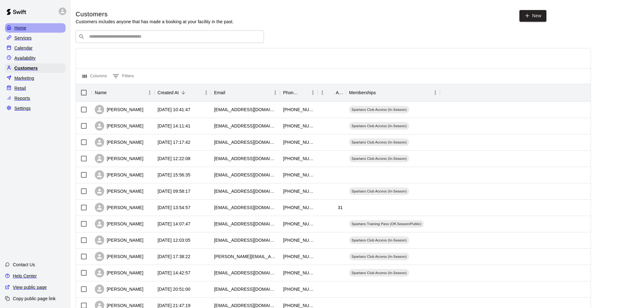 Image resolution: width=644 pixels, height=308 pixels. What do you see at coordinates (155, 14) in the screenshot?
I see `h5: Customers` at bounding box center [155, 14].